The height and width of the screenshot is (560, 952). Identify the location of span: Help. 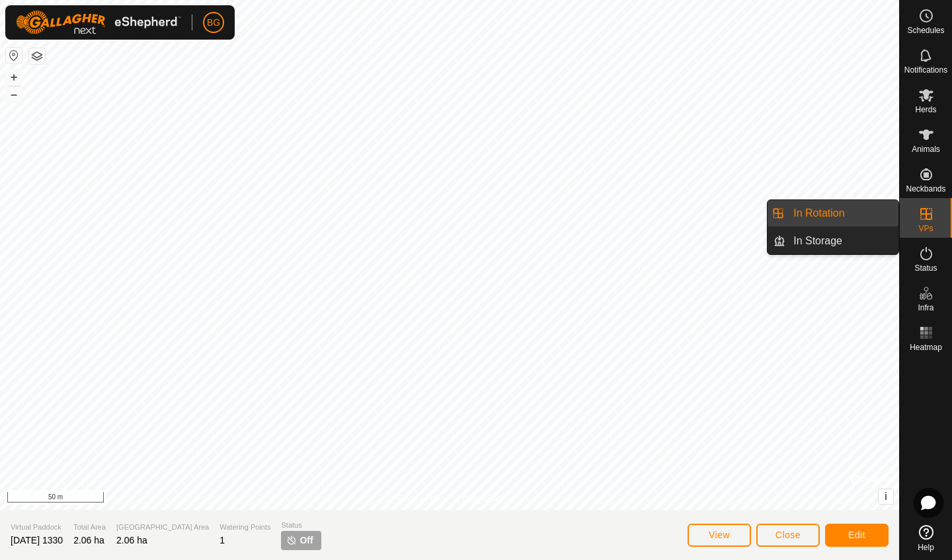
(926, 548).